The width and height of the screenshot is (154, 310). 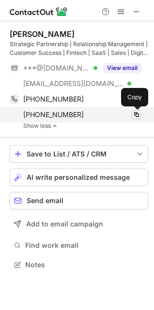 What do you see at coordinates (79, 154) in the screenshot?
I see `div: Save to List / ATS / CRM` at bounding box center [79, 154].